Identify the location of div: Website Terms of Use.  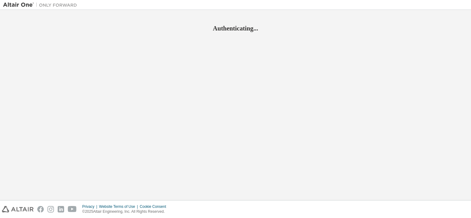
(119, 207).